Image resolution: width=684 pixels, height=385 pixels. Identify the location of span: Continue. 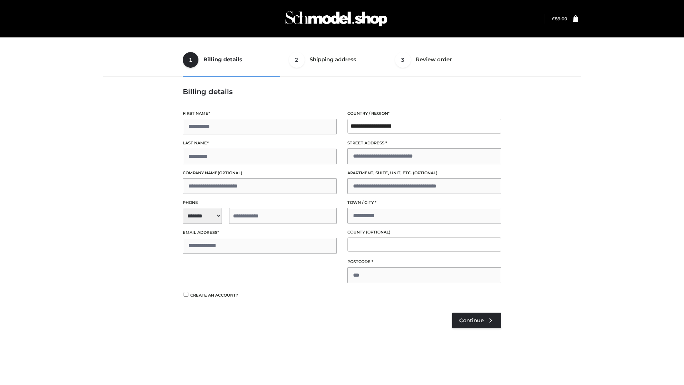
(472, 320).